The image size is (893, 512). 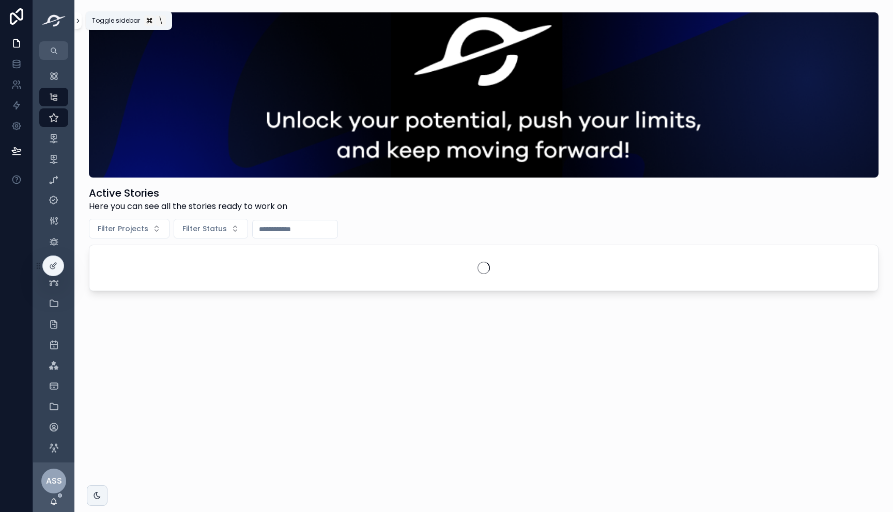 What do you see at coordinates (116, 21) in the screenshot?
I see `span: Toggle sidebar` at bounding box center [116, 21].